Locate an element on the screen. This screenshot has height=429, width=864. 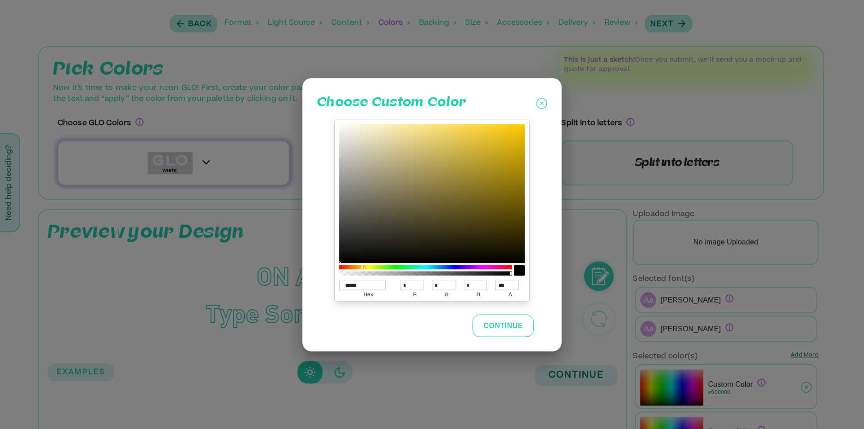
p: Choose Custom Color is located at coordinates (392, 104).